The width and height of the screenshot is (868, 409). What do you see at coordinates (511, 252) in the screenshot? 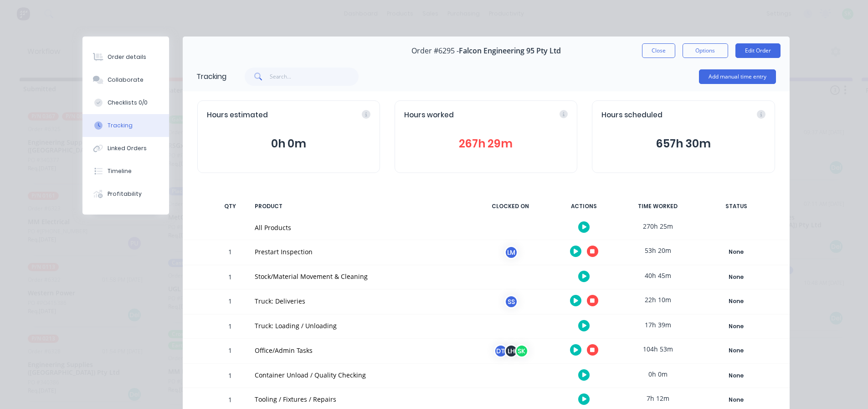
I see `div: LM` at bounding box center [511, 252].